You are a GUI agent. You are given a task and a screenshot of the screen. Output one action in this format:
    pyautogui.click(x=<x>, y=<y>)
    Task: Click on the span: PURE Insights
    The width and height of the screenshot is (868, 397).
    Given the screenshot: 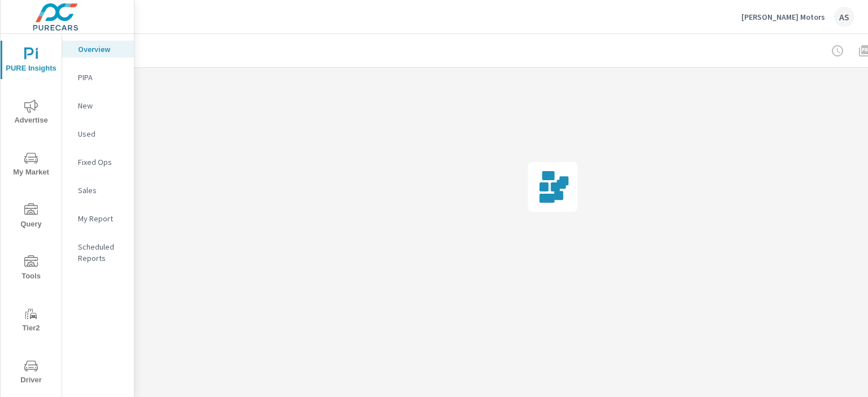 What is the action you would take?
    pyautogui.click(x=31, y=61)
    